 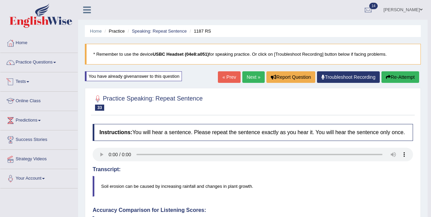 I want to click on li: 1187 RS, so click(x=200, y=31).